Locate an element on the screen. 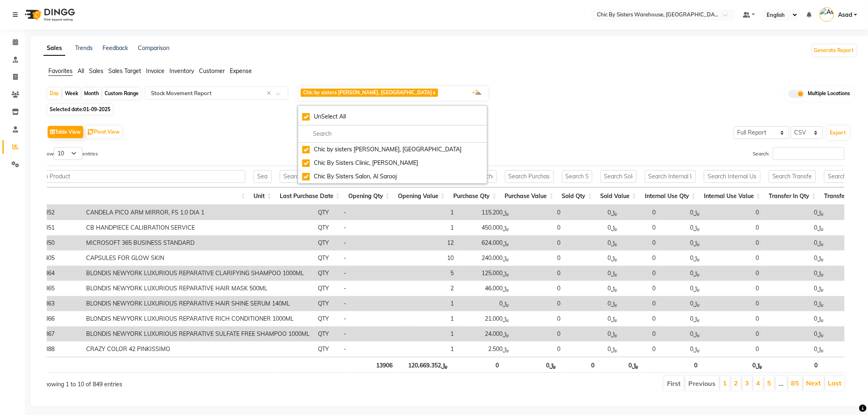 This screenshot has width=868, height=415. td: ﷼46.000 is located at coordinates (485, 288).